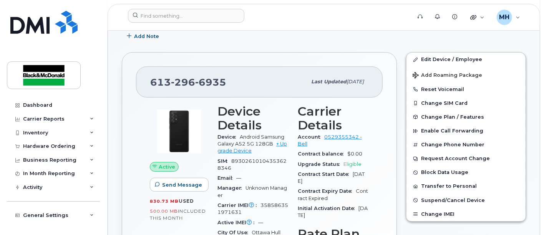 The width and height of the screenshot is (544, 235). I want to click on span: Upgrade Status, so click(320, 164).